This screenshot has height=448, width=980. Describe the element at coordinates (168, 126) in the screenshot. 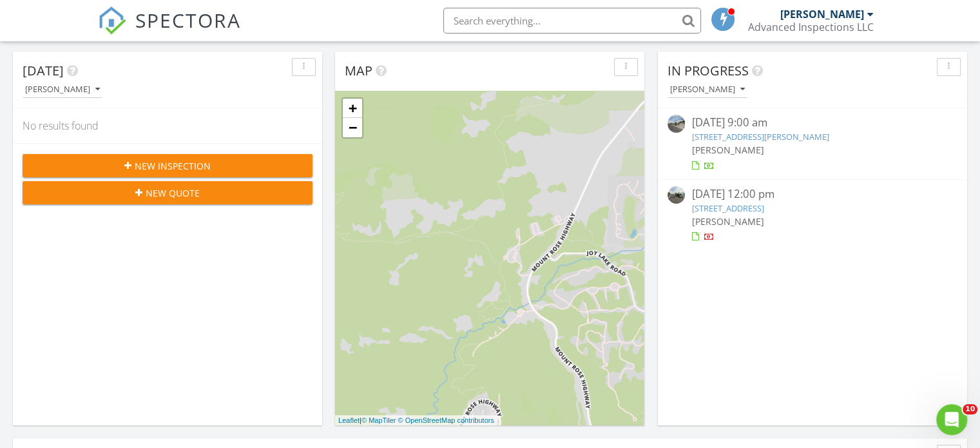

I see `div: No results found` at that location.